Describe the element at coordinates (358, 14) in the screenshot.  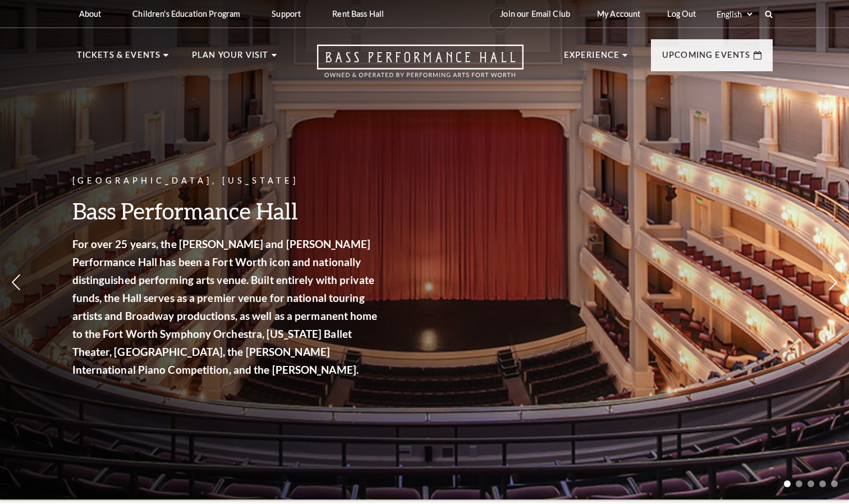
I see `p: Rent Bass Hall` at that location.